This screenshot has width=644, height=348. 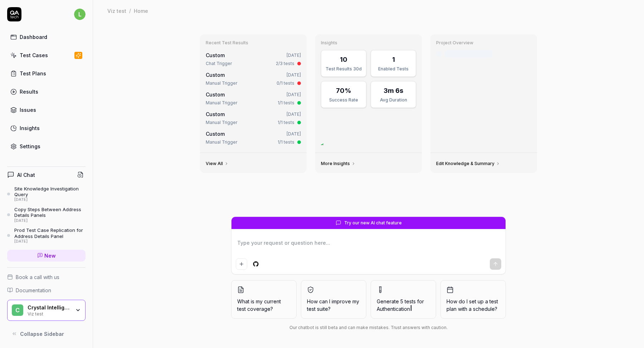 What do you see at coordinates (285, 63) in the screenshot?
I see `div: 2/3 tests` at bounding box center [285, 63].